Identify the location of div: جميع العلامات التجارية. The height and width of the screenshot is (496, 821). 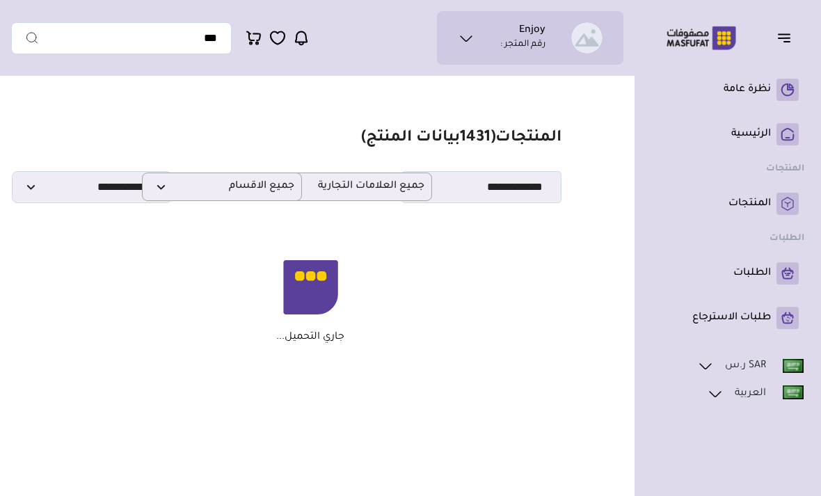
(375, 186).